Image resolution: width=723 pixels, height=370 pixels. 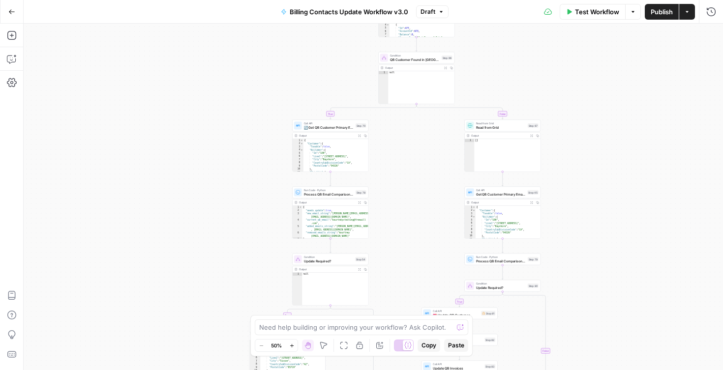 I want to click on span: Toggle code folding, rows 4 through 16, so click(x=388, y=25).